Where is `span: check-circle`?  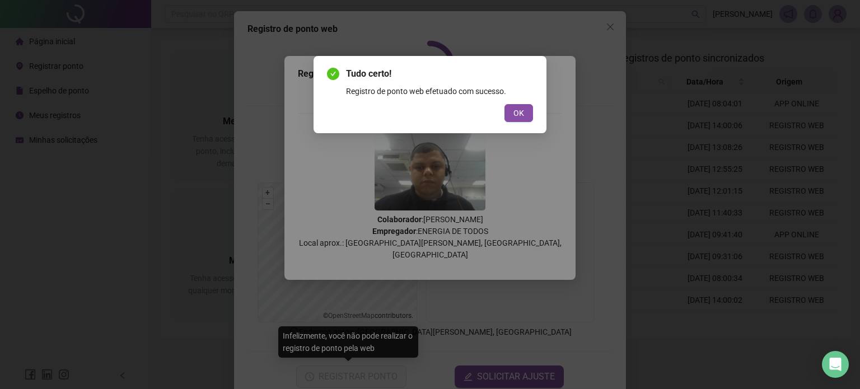
span: check-circle is located at coordinates (333, 74).